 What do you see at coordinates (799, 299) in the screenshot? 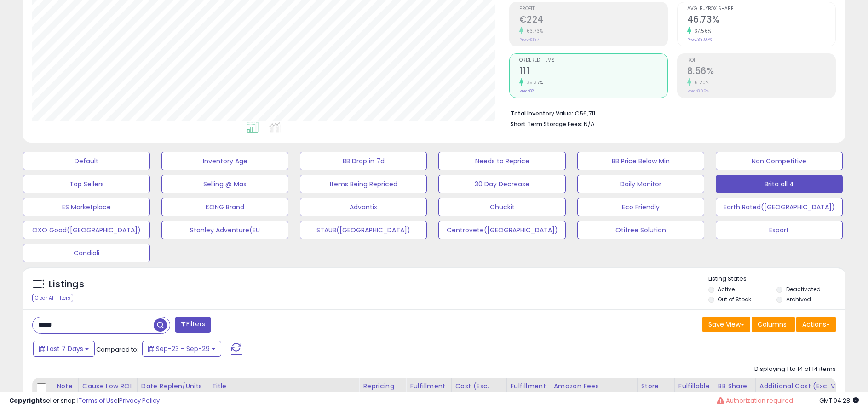
I see `label: Archived` at bounding box center [799, 299].